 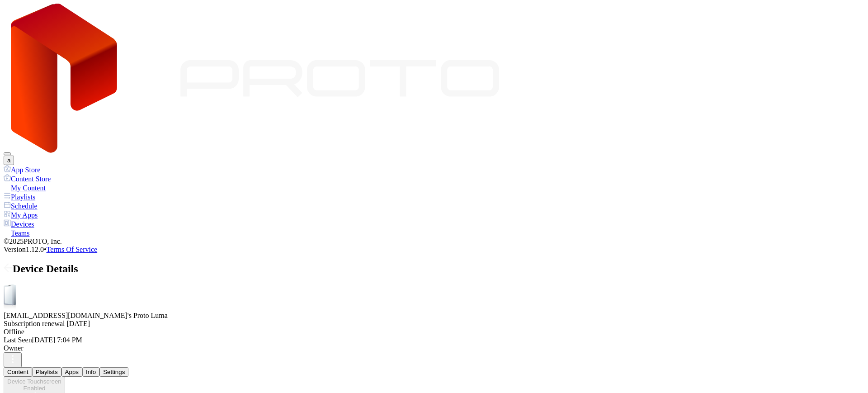 I want to click on div: Device Touchscreen, so click(x=35, y=381).